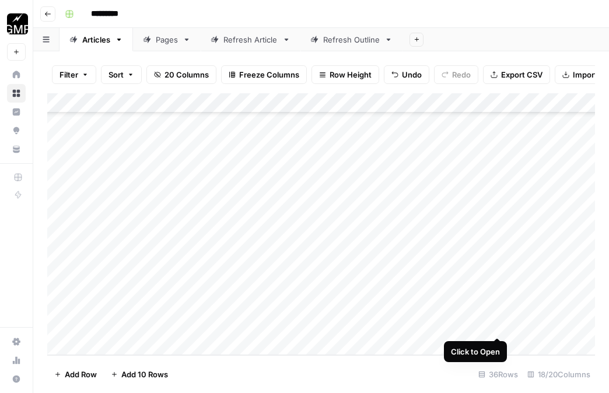 The image size is (609, 393). I want to click on span: Add Row, so click(81, 375).